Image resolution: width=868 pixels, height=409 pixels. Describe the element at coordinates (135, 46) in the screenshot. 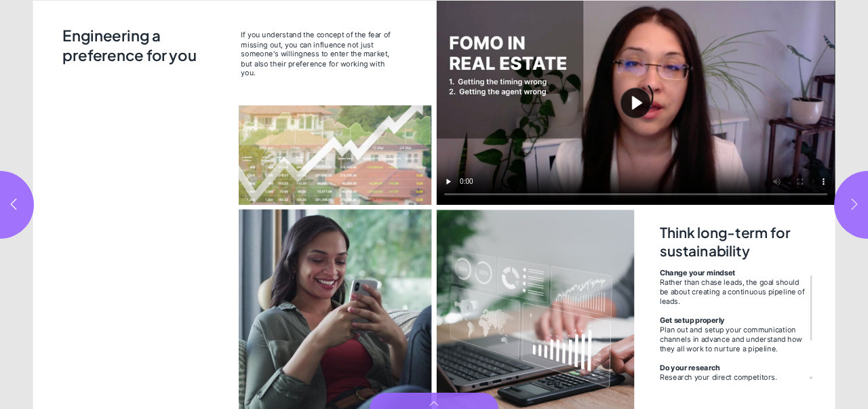

I see `h2: Engineering a preference for you` at that location.